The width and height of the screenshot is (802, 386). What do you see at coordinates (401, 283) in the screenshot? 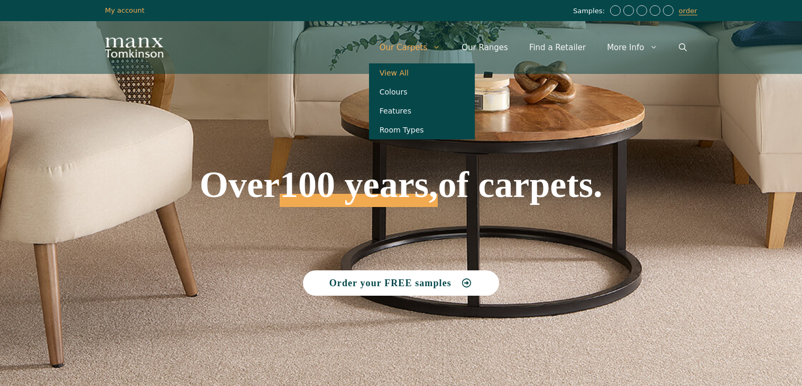
I see `a: Order your FREE samples` at bounding box center [401, 283].